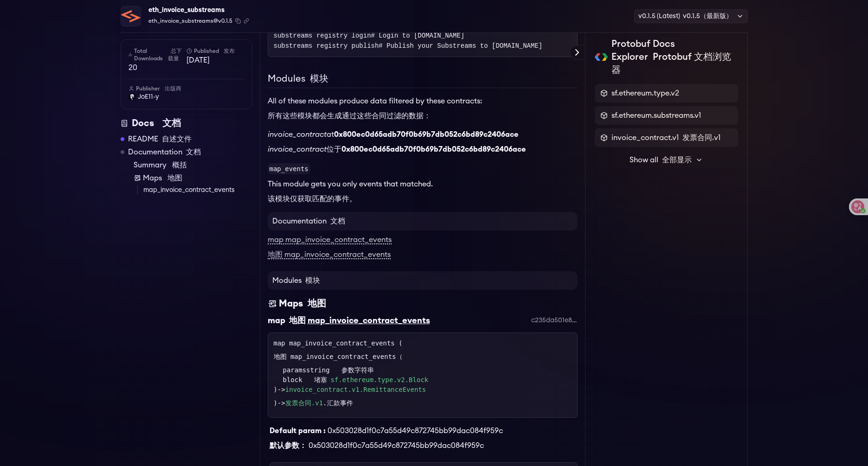  Describe the element at coordinates (238, 21) in the screenshot. I see `button: Copy package name and version` at that location.